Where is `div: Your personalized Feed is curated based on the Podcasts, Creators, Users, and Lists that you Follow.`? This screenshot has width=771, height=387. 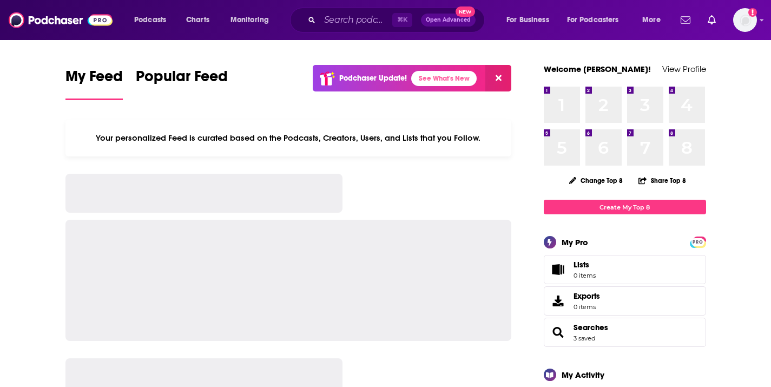 div: Your personalized Feed is curated based on the Podcasts, Creators, Users, and Lists that you Follow. is located at coordinates (288, 138).